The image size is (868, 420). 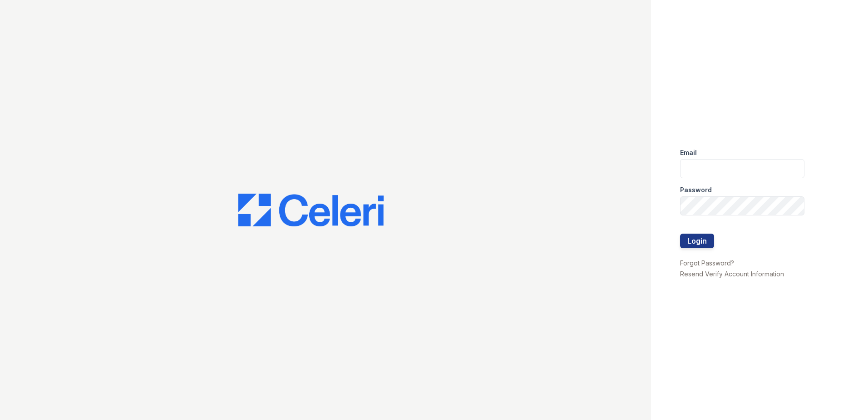 What do you see at coordinates (696, 190) in the screenshot?
I see `label: Password` at bounding box center [696, 190].